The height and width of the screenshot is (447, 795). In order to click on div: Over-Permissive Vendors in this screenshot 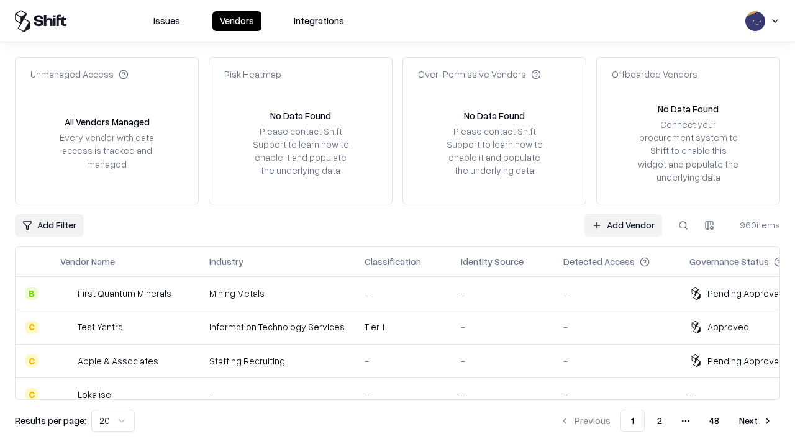, I will do `click(480, 74)`.